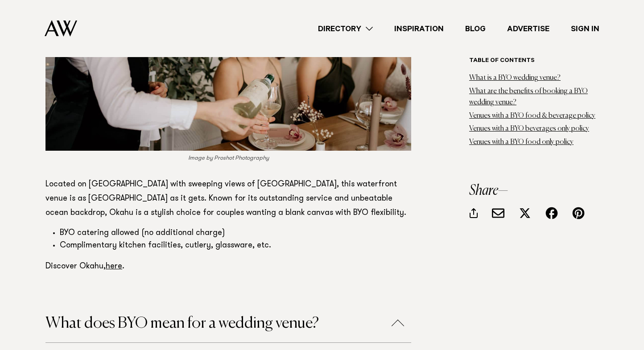  What do you see at coordinates (228, 158) in the screenshot?
I see `em: Image by Proshot Photography` at bounding box center [228, 158].